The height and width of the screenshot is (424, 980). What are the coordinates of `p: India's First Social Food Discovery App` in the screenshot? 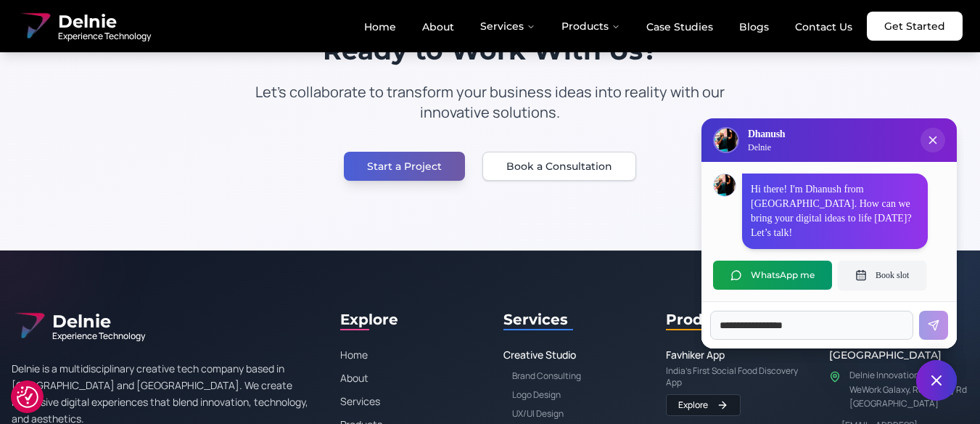 It's located at (735, 377).